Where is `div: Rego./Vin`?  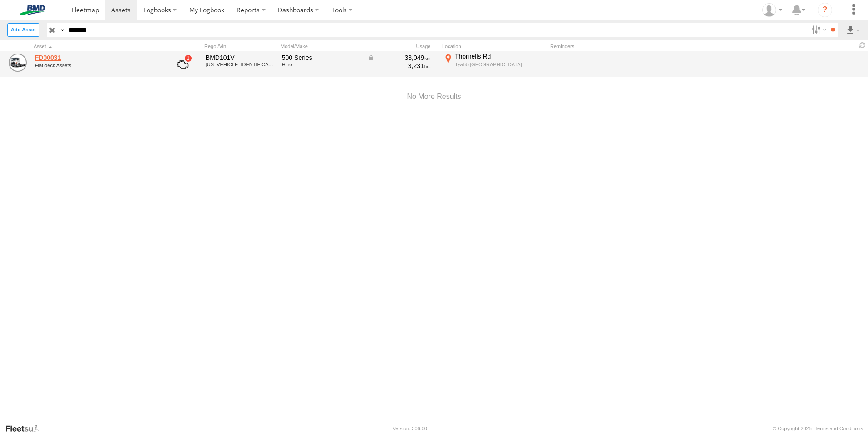 div: Rego./Vin is located at coordinates (241, 46).